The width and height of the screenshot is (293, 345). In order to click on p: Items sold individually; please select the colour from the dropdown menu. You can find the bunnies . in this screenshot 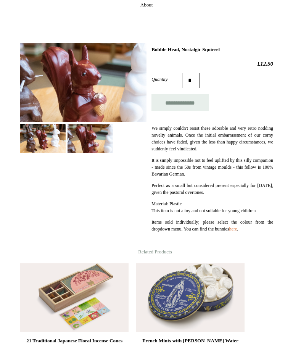, I will do `click(212, 225)`.